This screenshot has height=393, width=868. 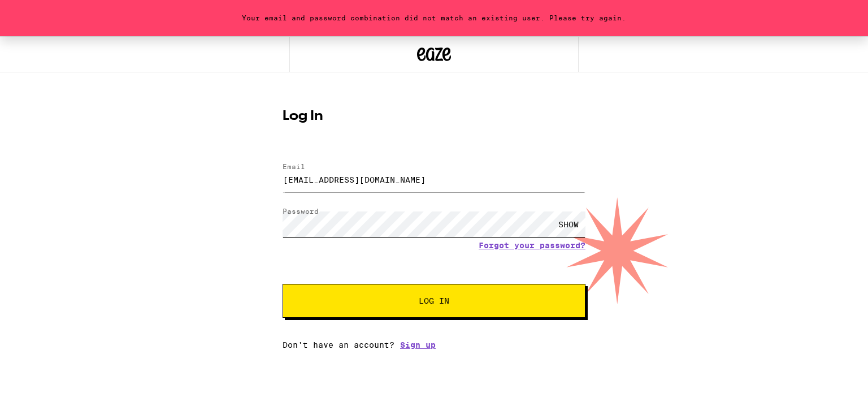 What do you see at coordinates (44, 12) in the screenshot?
I see `span: Hi. Need any help?` at bounding box center [44, 12].